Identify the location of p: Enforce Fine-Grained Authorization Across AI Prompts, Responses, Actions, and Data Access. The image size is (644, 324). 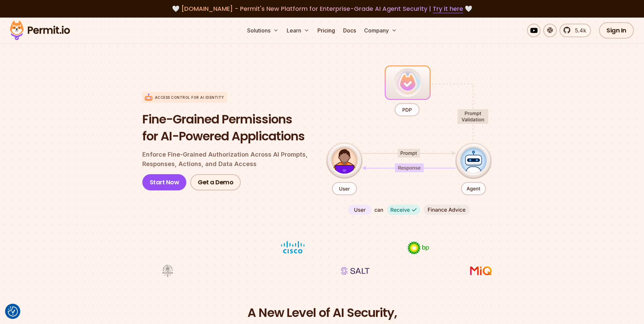
(229, 159).